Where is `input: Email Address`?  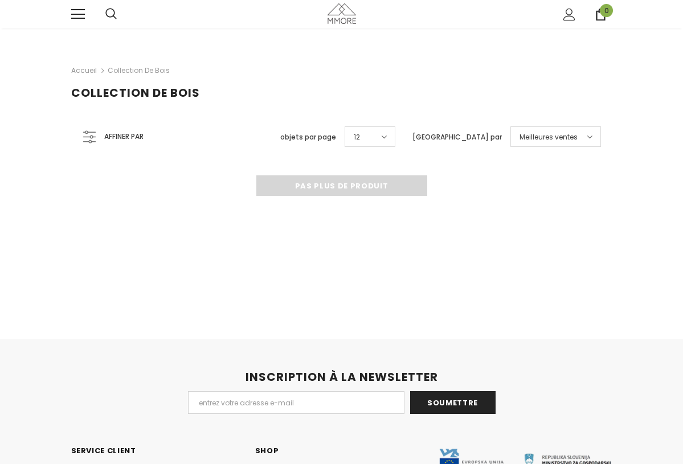 input: Email Address is located at coordinates (296, 403).